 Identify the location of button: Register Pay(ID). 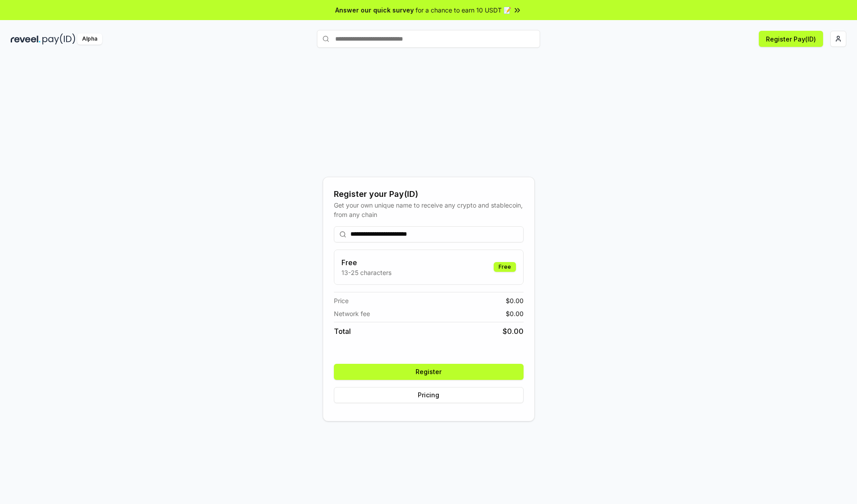
(790, 39).